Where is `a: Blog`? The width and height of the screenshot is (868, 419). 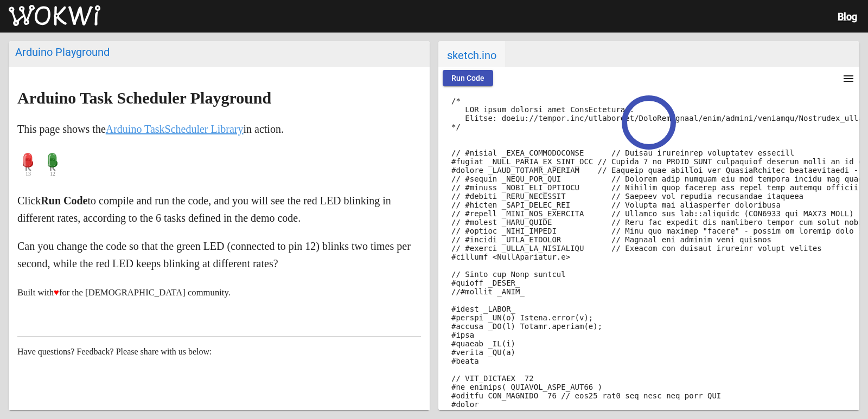
a: Blog is located at coordinates (847, 16).